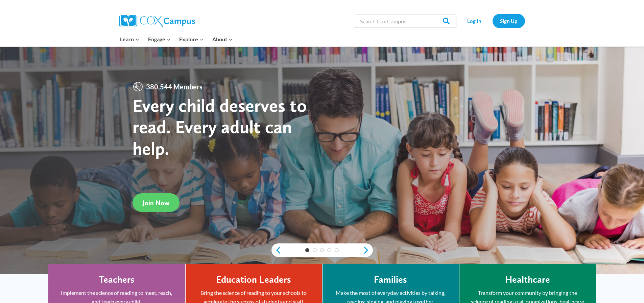 Image resolution: width=644 pixels, height=303 pixels. What do you see at coordinates (177, 39) in the screenshot?
I see `nav: Primary Navigation` at bounding box center [177, 39].